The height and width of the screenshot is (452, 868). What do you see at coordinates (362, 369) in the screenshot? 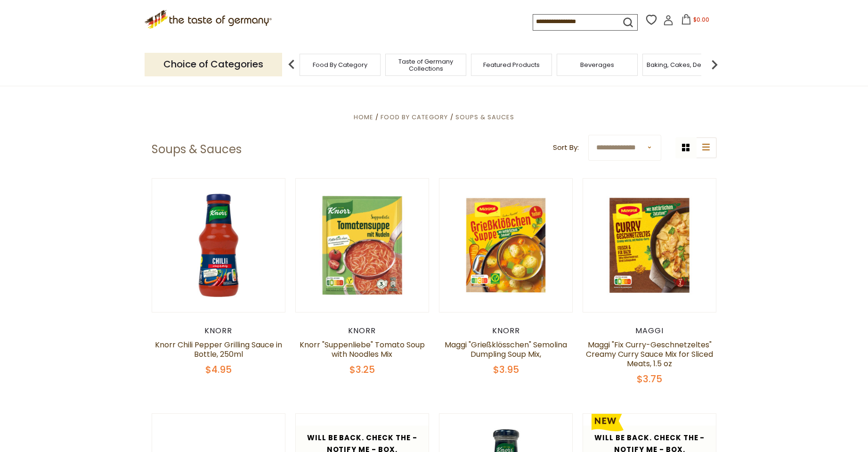
I see `span: $3.25` at bounding box center [362, 369].